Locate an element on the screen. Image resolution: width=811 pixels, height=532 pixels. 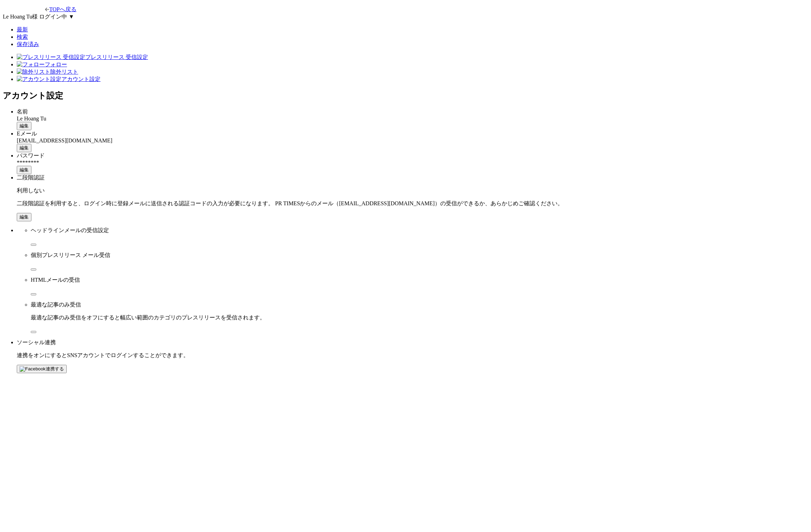
img: フォロー is located at coordinates (31, 65).